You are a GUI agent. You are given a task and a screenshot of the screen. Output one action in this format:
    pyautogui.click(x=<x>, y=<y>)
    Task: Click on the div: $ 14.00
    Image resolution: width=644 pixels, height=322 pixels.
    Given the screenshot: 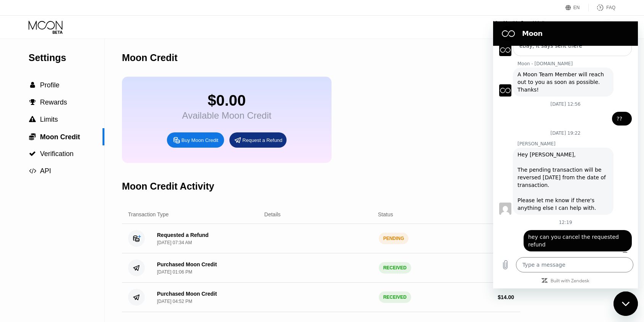 What is the action you would take?
    pyautogui.click(x=506, y=297)
    